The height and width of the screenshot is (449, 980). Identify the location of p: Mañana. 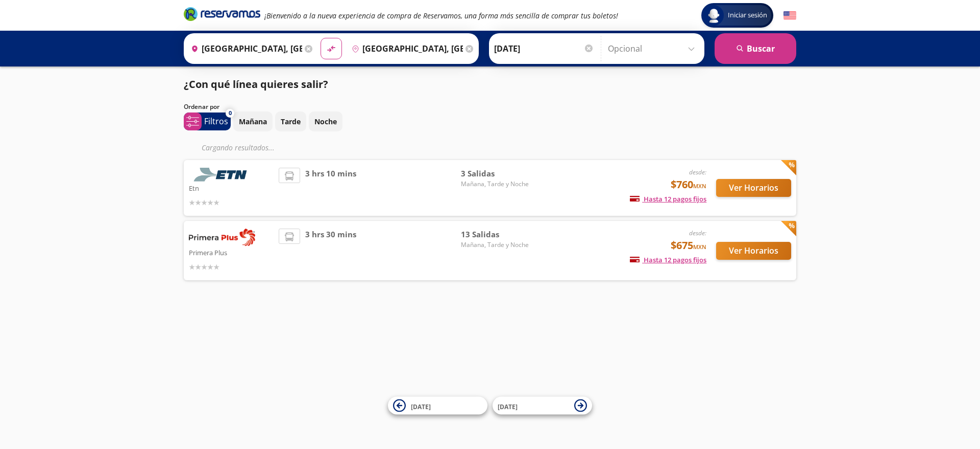
(253, 121).